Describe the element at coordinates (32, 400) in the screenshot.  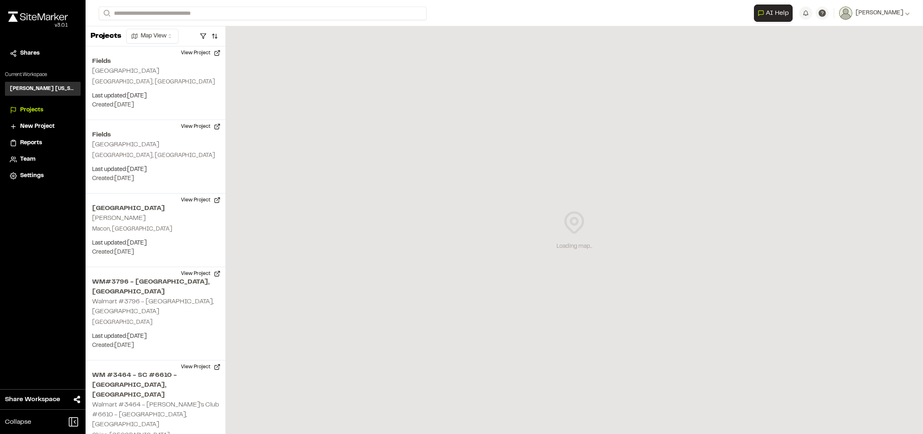
I see `span: Share Workspace` at that location.